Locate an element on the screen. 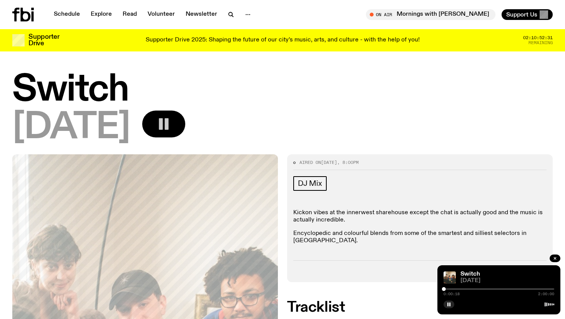  h3: Supporter Drive is located at coordinates (44, 40).